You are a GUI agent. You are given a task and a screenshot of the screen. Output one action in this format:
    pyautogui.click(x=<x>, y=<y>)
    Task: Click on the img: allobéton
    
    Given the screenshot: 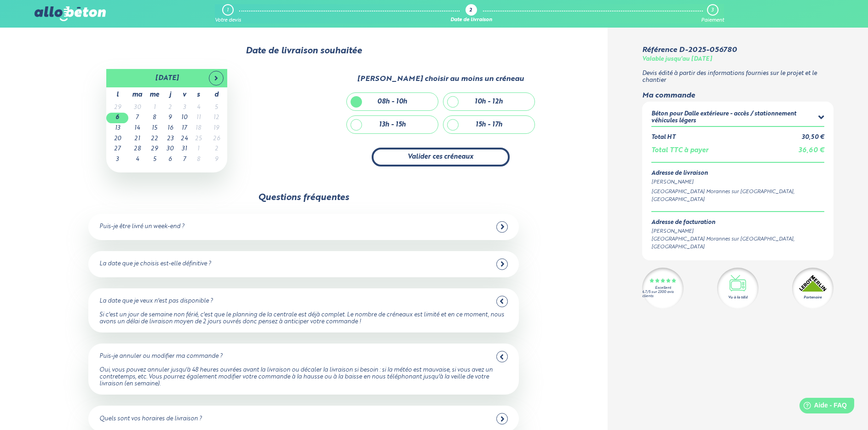 What is the action you would take?
    pyautogui.click(x=70, y=14)
    